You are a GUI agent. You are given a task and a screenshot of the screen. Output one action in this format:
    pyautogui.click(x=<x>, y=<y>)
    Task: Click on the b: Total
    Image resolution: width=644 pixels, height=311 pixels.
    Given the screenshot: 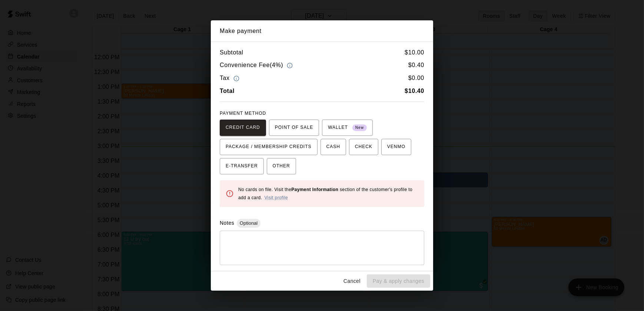 What is the action you would take?
    pyautogui.click(x=227, y=91)
    